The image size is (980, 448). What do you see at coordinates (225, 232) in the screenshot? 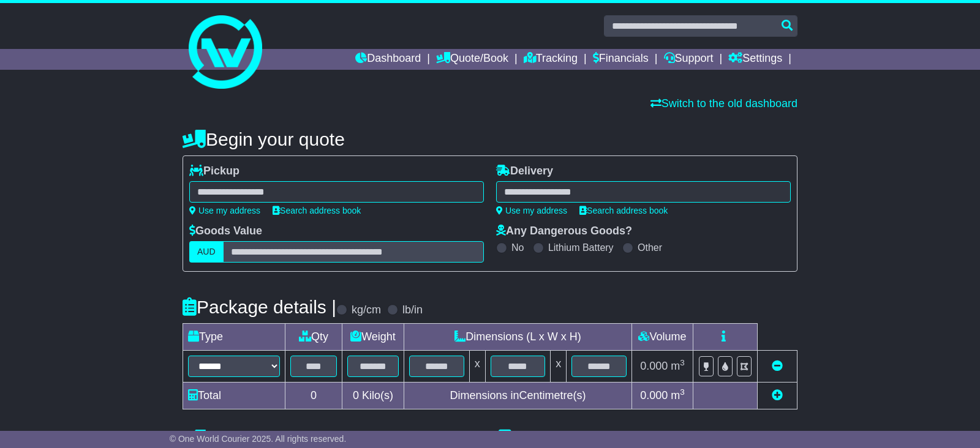
I see `label: Goods Value` at bounding box center [225, 232].